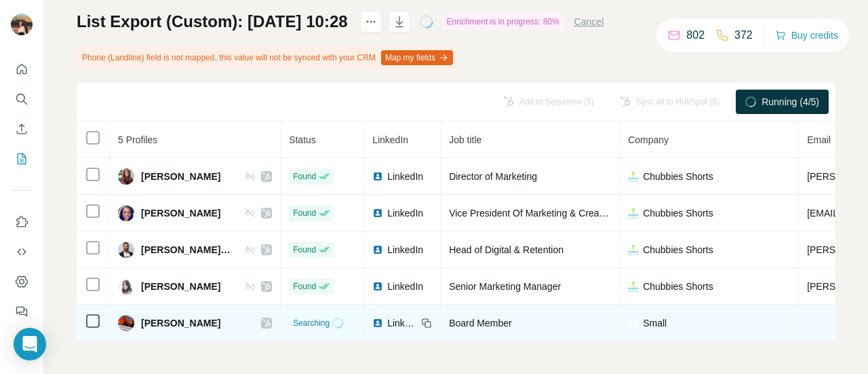 Image resolution: width=868 pixels, height=374 pixels. Describe the element at coordinates (531, 213) in the screenshot. I see `span: Vice President Of Marketing & Creative` at that location.